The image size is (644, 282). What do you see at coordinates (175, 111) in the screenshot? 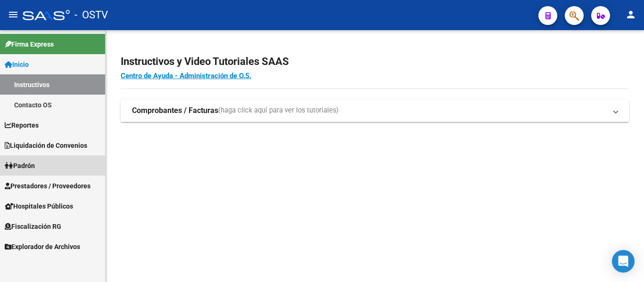
I see `strong: Comprobantes / Facturas` at bounding box center [175, 111].